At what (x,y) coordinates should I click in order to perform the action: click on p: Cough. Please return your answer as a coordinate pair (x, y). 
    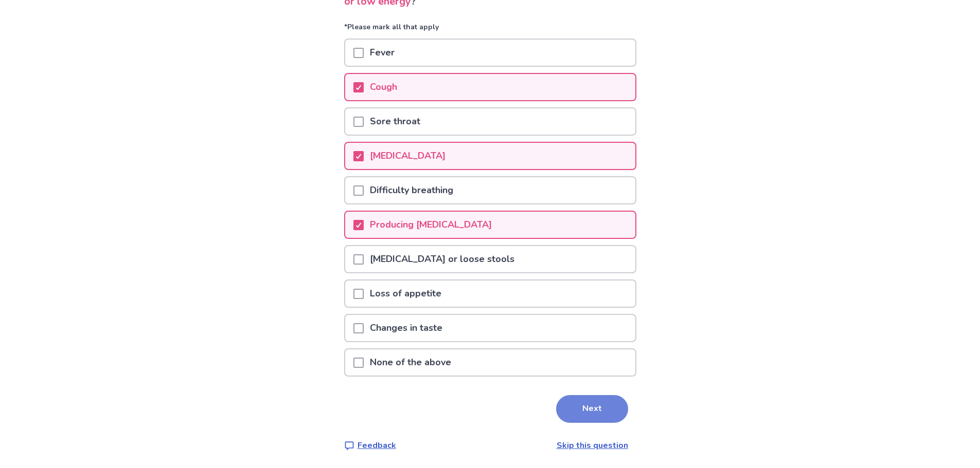
    Looking at the image, I should click on (383, 87).